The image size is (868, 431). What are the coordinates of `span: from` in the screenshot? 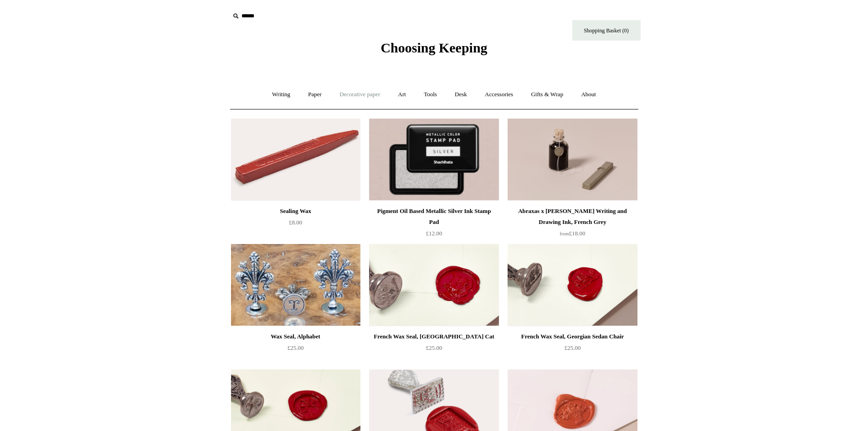 It's located at (565, 233).